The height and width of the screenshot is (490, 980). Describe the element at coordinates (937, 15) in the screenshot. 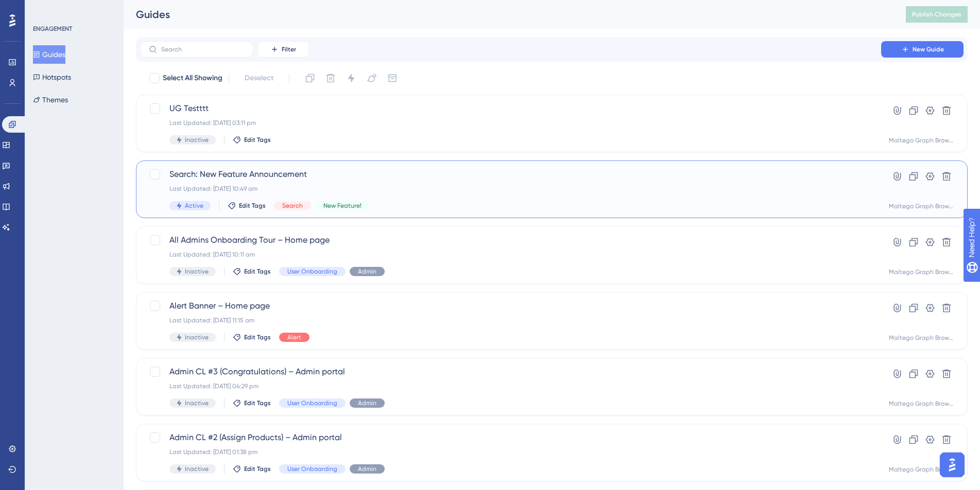

I see `span: Publish Changes` at that location.